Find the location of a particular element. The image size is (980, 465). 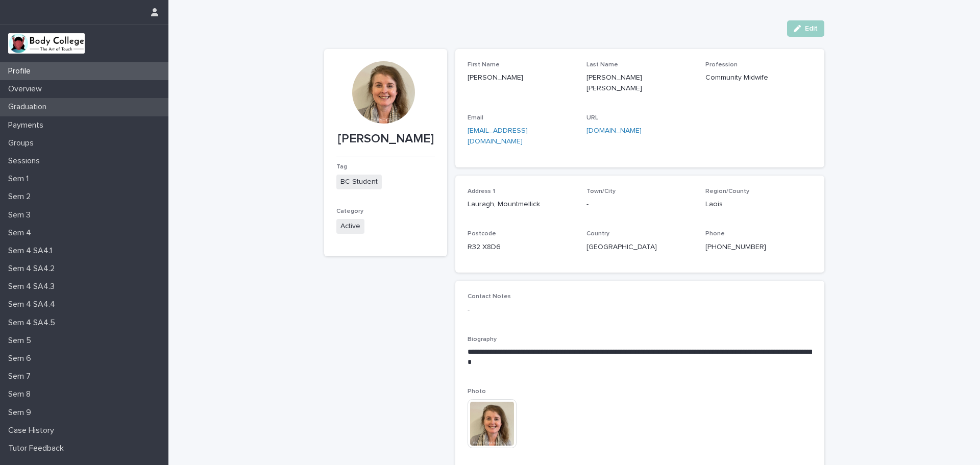

span: Photo is located at coordinates (477, 392).